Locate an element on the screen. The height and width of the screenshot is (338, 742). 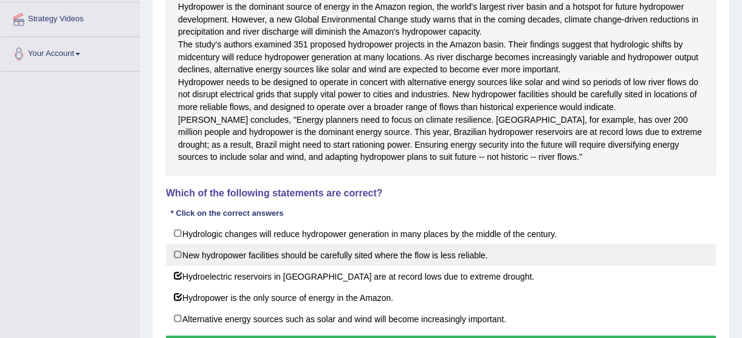
a: Your Account is located at coordinates (70, 52).